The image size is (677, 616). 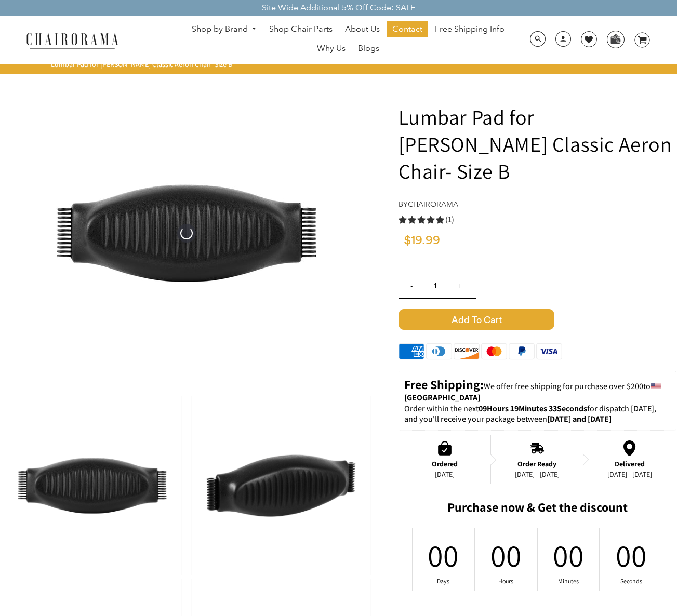 I want to click on strong: Free Shipping:, so click(x=444, y=384).